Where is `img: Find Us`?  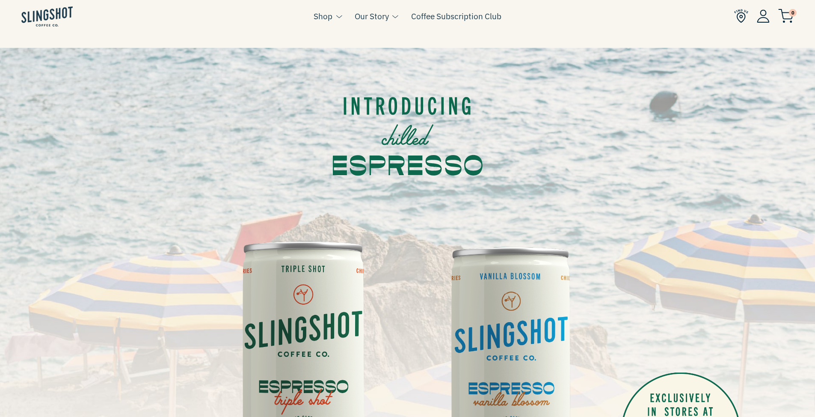
img: Find Us is located at coordinates (741, 16).